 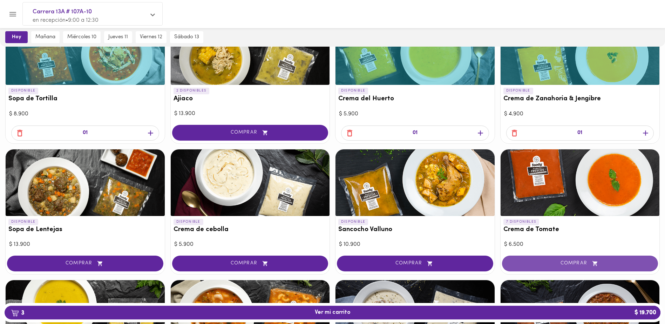 What do you see at coordinates (522, 222) in the screenshot?
I see `p: 7 DISPONIBLES` at bounding box center [522, 222].